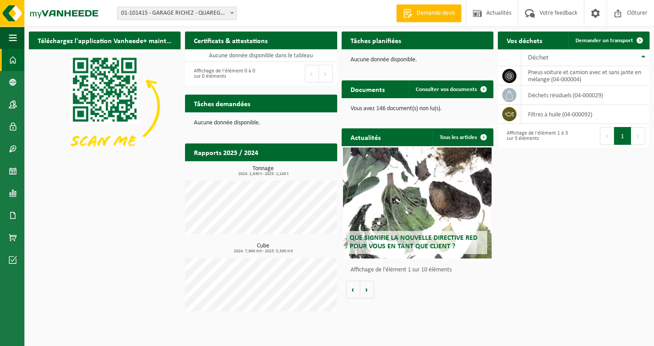 This screenshot has width=654, height=346. I want to click on div: Affichage de l'élément 1 à 3 sur 3 éléments, so click(536, 136).